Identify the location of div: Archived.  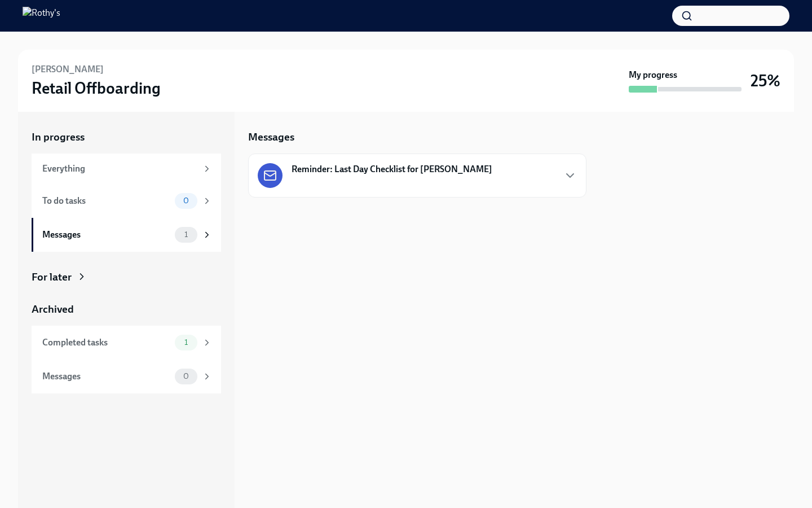
(126, 309).